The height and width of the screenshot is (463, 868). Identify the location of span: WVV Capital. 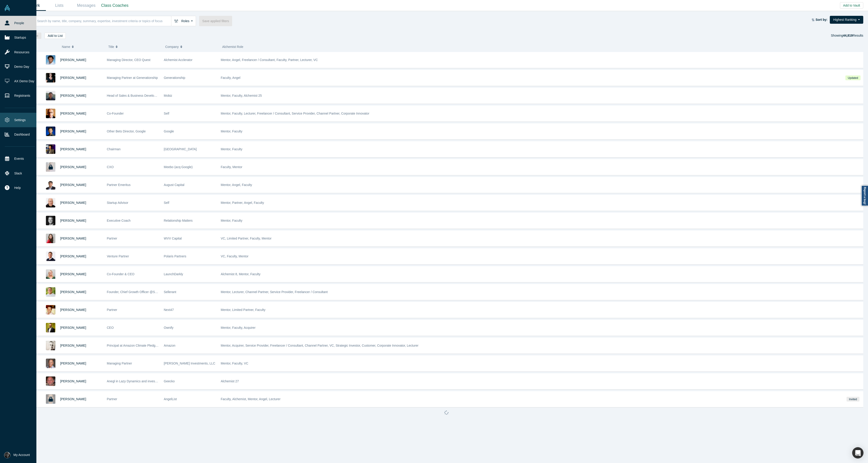
(173, 238).